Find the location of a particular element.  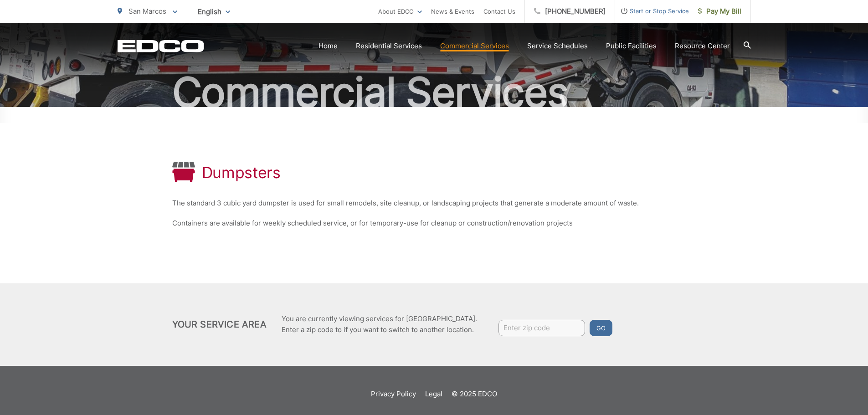

span: Pay My Bill is located at coordinates (719, 11).